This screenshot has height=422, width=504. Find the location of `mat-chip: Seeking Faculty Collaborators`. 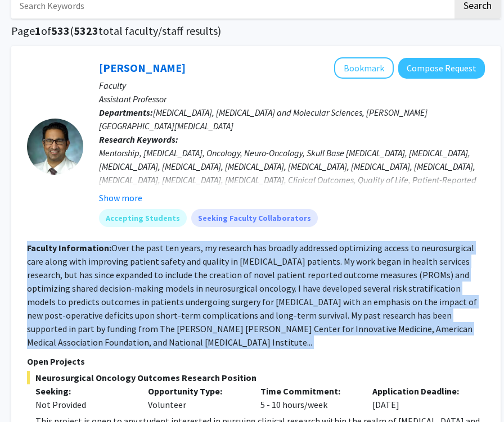

mat-chip: Seeking Faculty Collaborators is located at coordinates (254, 218).